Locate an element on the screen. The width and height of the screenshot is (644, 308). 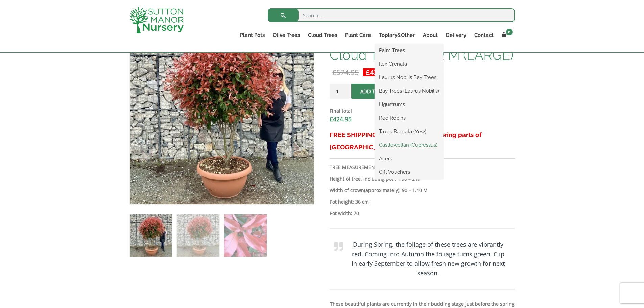
a: Cloud Trees is located at coordinates (323, 35).